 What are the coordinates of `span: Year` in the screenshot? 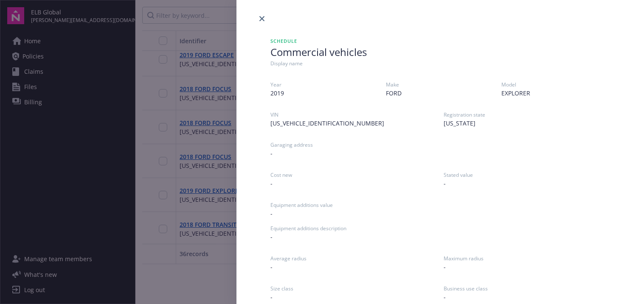 It's located at (325, 84).